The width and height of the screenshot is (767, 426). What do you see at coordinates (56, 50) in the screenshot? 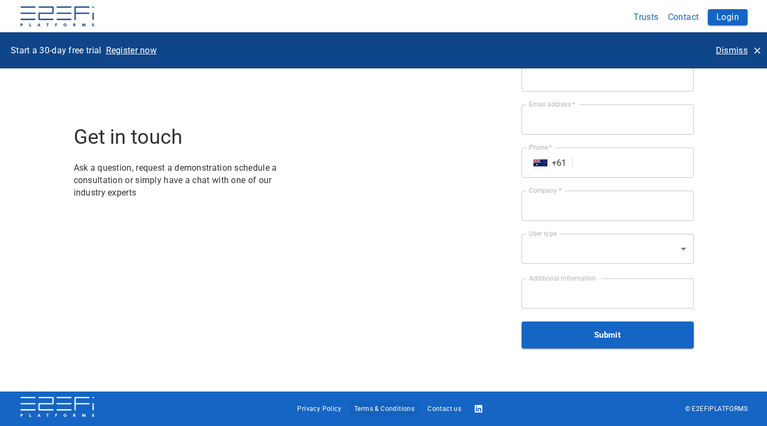
I see `p: Start a 30-day free trial` at bounding box center [56, 50].